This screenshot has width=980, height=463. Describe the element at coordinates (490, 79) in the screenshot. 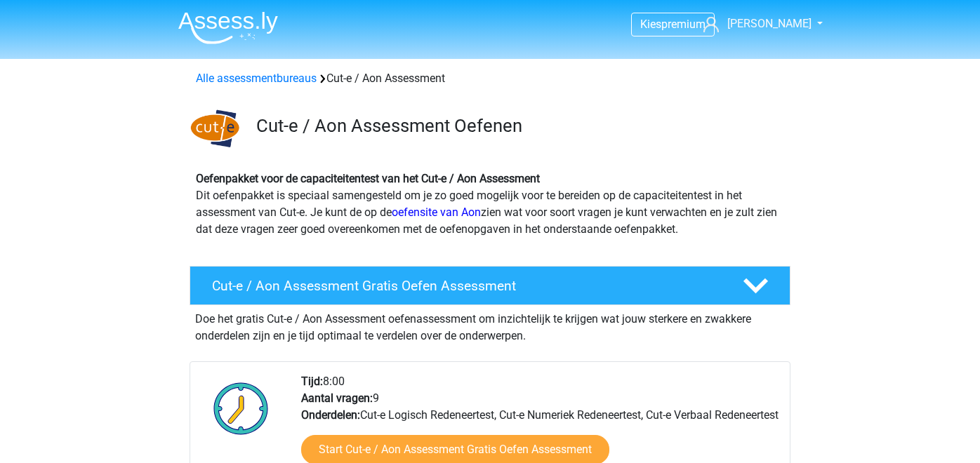

I see `div: Cut-e / Aon Assessment` at that location.